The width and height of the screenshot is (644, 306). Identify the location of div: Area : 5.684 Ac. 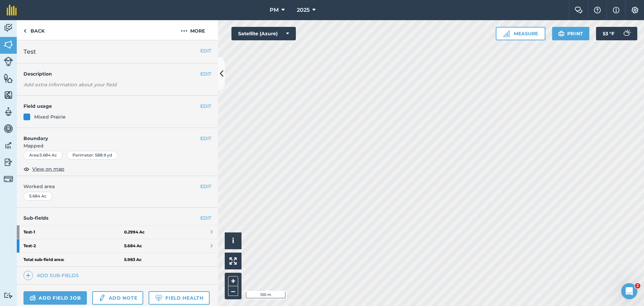
(43, 155).